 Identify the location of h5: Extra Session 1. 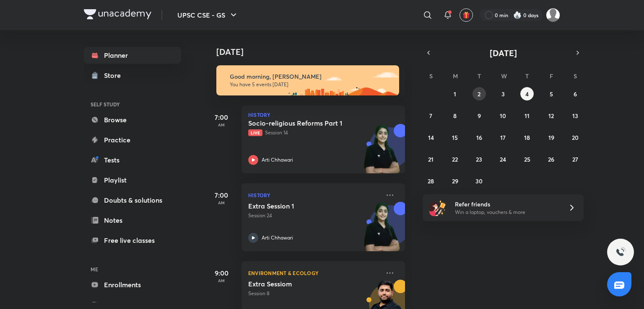
(300, 206).